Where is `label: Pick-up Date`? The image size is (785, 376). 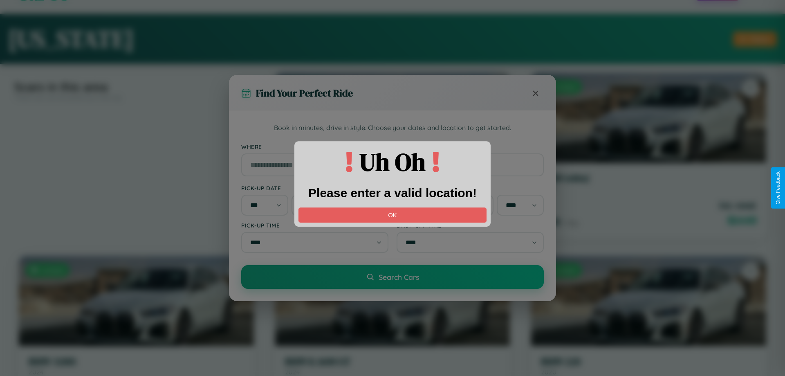 label: Pick-up Date is located at coordinates (315, 188).